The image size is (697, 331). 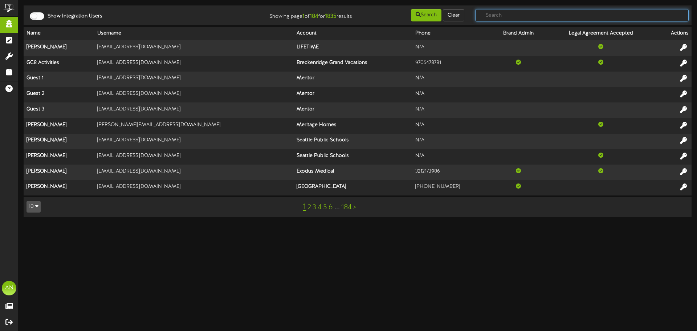 I want to click on div: AN, so click(x=9, y=288).